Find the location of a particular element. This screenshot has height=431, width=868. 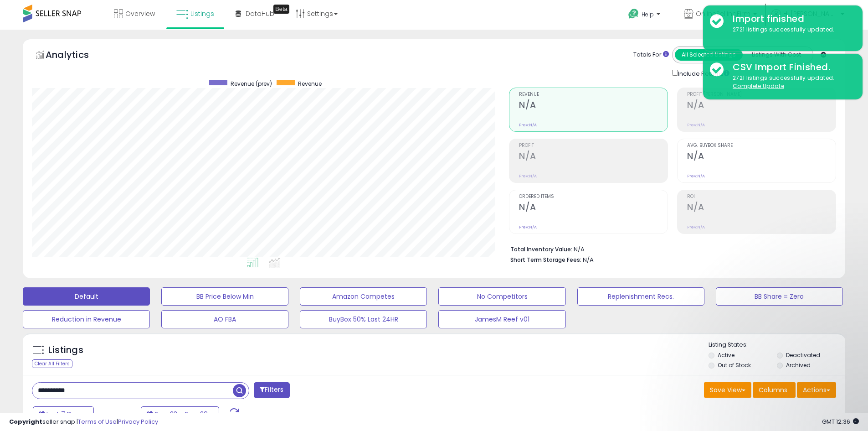

u: Complete Update is located at coordinates (758, 86).